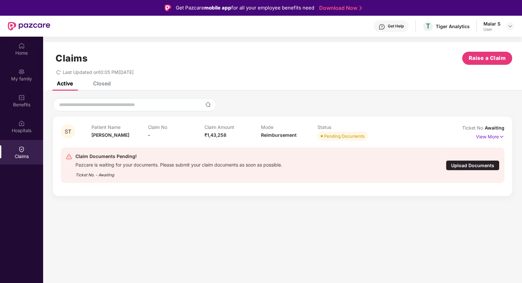 Image resolution: width=522 pixels, height=283 pixels. I want to click on span: Ticket No, so click(473, 127).